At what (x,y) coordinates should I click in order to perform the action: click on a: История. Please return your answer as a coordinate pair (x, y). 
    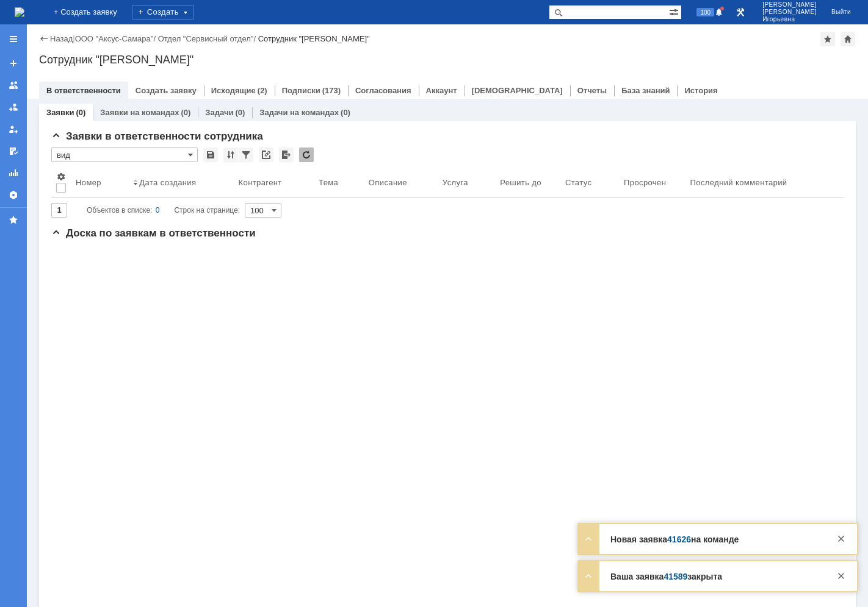
    Looking at the image, I should click on (700, 90).